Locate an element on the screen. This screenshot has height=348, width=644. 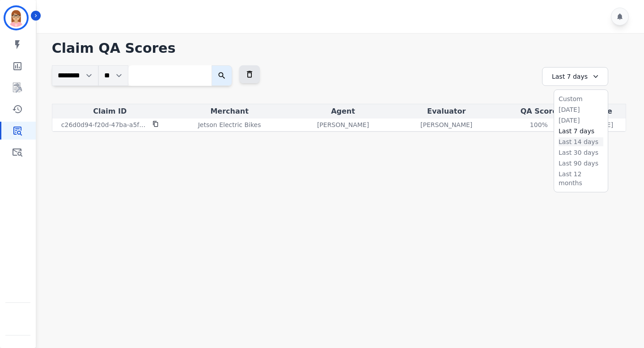
div: Evaluator is located at coordinates (446, 111).